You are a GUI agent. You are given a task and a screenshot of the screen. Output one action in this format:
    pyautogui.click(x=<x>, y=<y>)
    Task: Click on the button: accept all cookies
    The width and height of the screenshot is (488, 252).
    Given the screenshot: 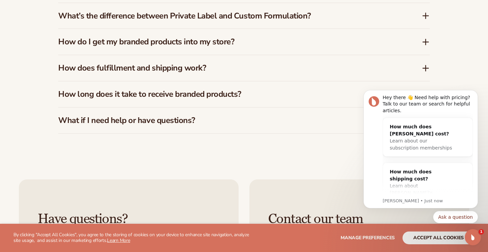 What is the action you would take?
    pyautogui.click(x=439, y=238)
    